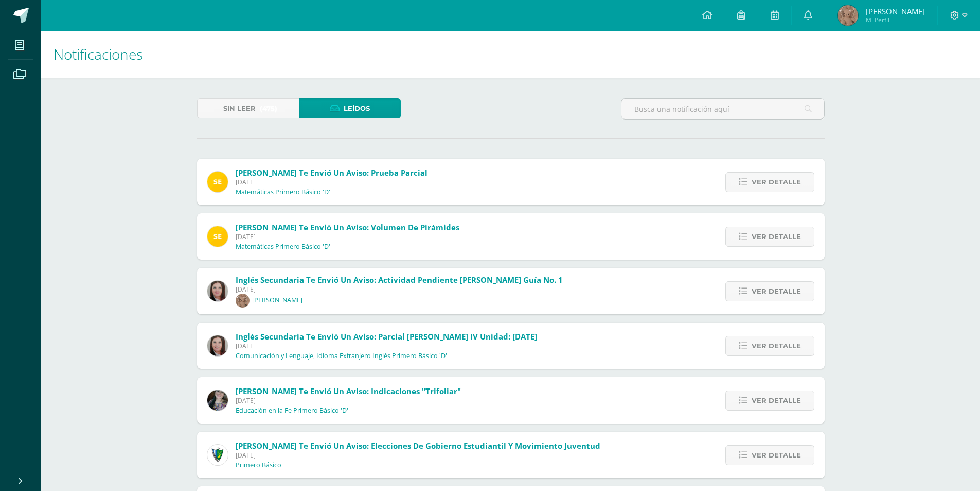 The width and height of the screenshot is (980, 491). Describe the element at coordinates (341, 356) in the screenshot. I see `p: Comunicación y Lenguaje, Idioma Extranjero Inglés Primero Básico 'D'` at that location.